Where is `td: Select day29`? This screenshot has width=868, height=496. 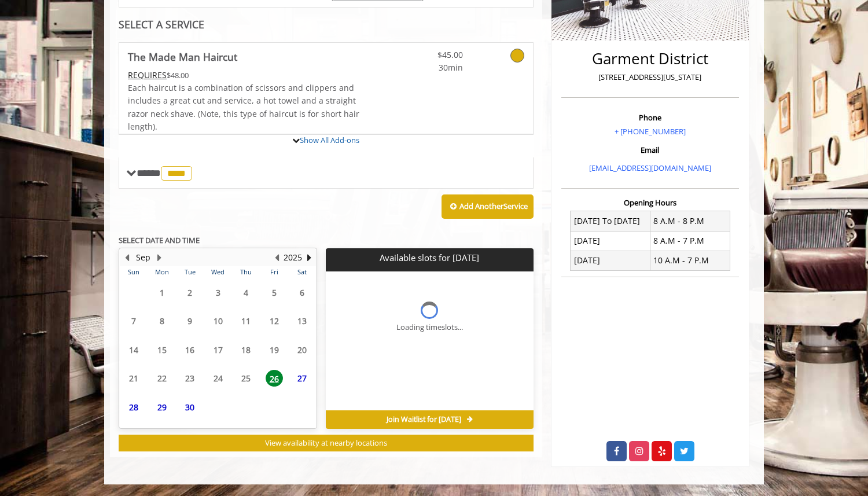
td: Select day29 is located at coordinates (162, 408).